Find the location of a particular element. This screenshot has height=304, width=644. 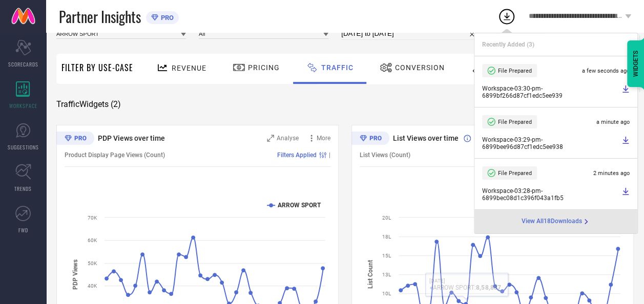

text: 50K is located at coordinates (92, 263).